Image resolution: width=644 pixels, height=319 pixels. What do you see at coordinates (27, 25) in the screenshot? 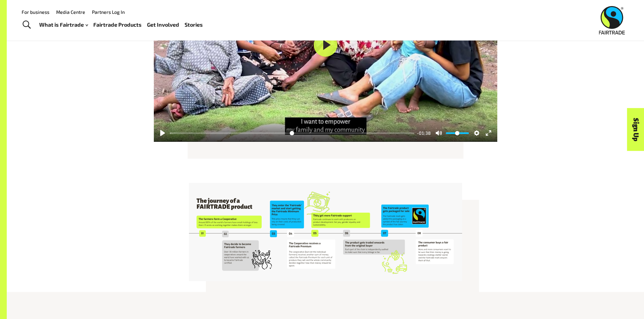
I see `a: Toggle Search` at bounding box center [27, 25].